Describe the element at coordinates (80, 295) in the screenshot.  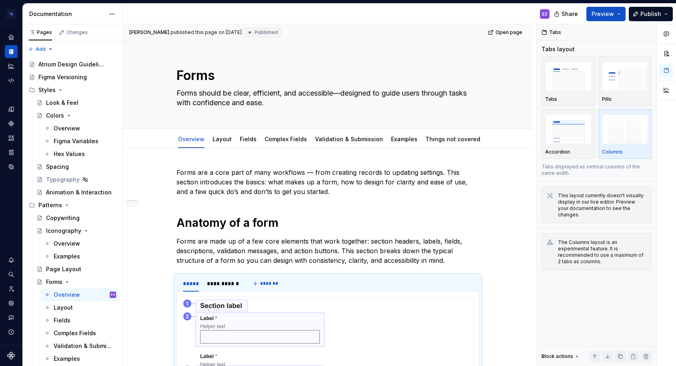
I see `a: OverviewSZ` at that location.